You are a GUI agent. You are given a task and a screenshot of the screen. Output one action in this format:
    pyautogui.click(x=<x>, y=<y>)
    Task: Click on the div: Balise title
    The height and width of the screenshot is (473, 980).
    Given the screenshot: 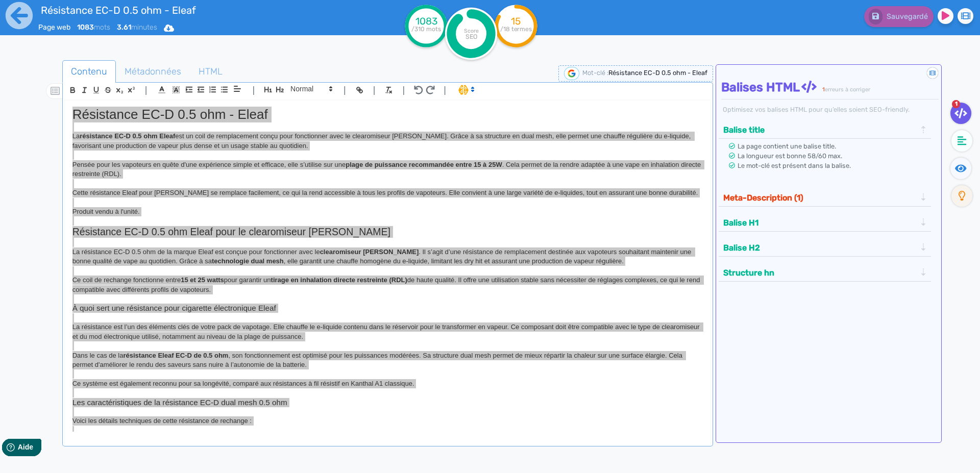 What is the action you would take?
    pyautogui.click(x=825, y=129)
    